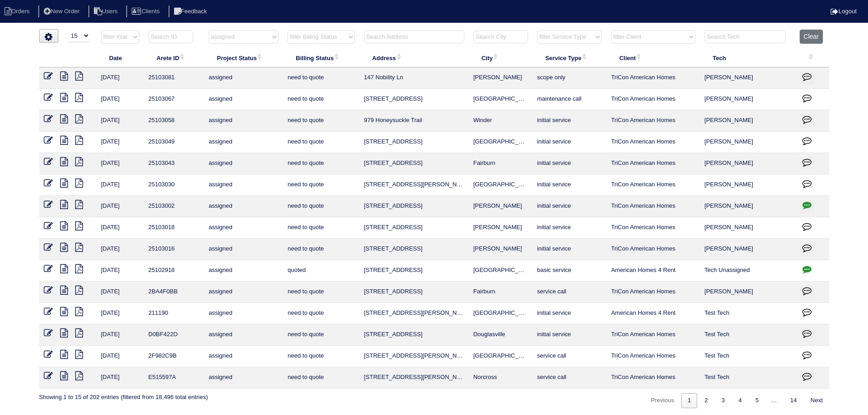 The image size is (868, 415). Describe the element at coordinates (501, 378) in the screenshot. I see `td: Norcross` at that location.